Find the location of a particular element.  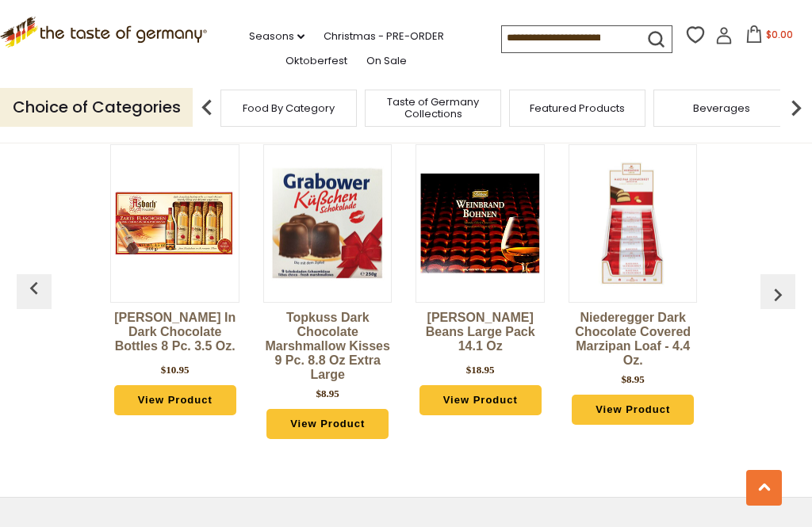

img: next arrow is located at coordinates (796, 108).